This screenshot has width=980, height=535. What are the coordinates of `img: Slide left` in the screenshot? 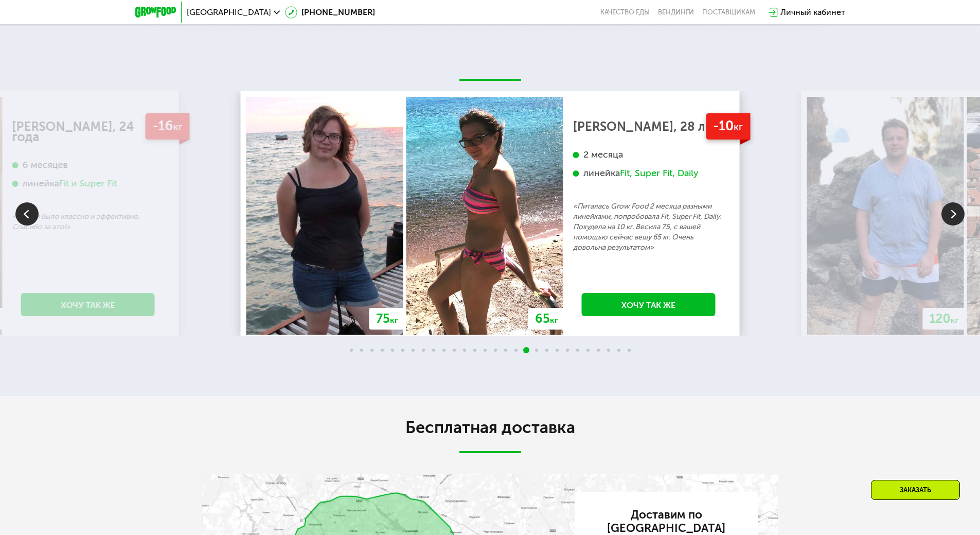 It's located at (27, 214).